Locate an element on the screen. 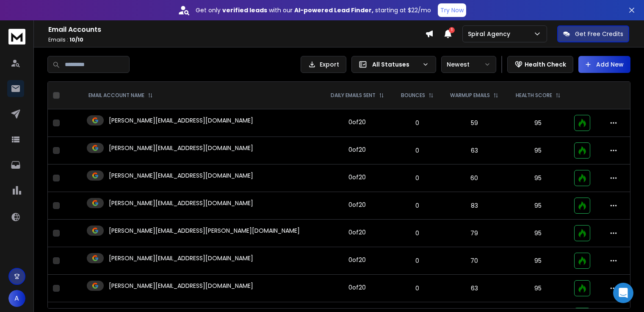 The width and height of the screenshot is (644, 312). h1: Email Accounts is located at coordinates (237, 30).